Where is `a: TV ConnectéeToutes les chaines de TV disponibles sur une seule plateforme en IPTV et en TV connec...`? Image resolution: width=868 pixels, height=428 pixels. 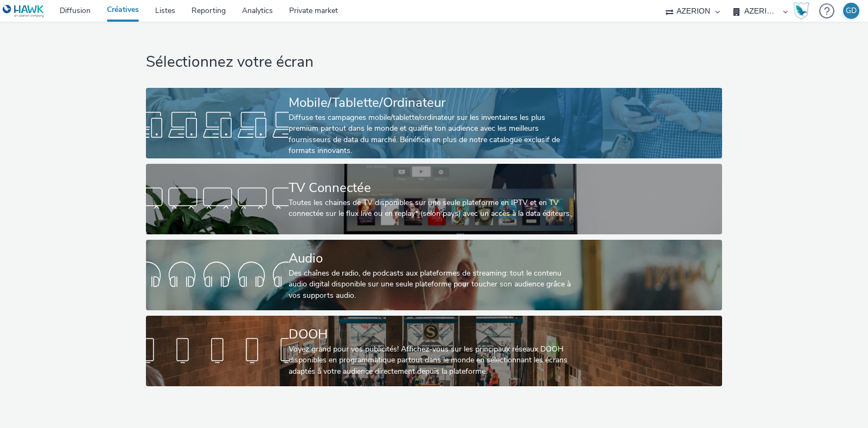
a: TV ConnectéeToutes les chaines de TV disponibles sur une seule plateforme en IPTV et en TV connec... is located at coordinates (434, 199).